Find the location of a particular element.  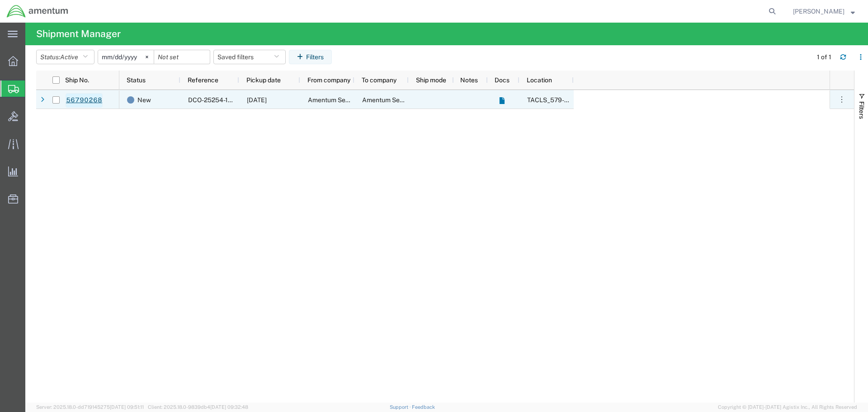

span: Status is located at coordinates (136, 80).